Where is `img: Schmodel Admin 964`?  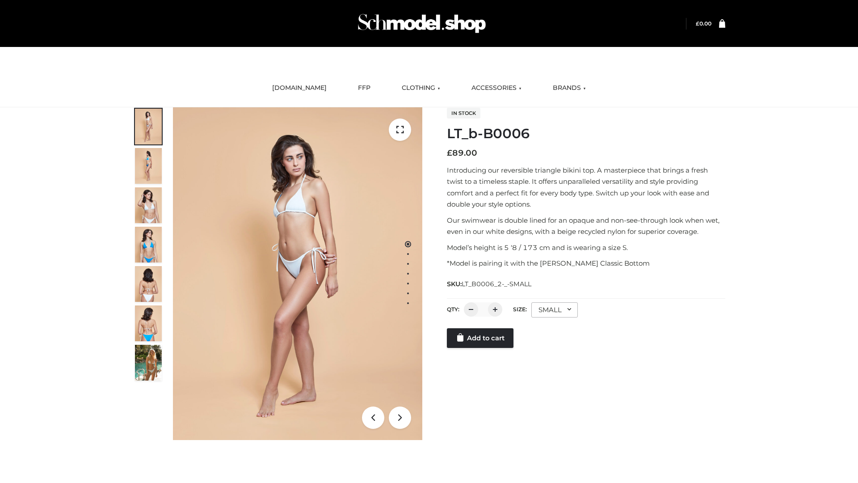 img: Schmodel Admin 964 is located at coordinates (422, 23).